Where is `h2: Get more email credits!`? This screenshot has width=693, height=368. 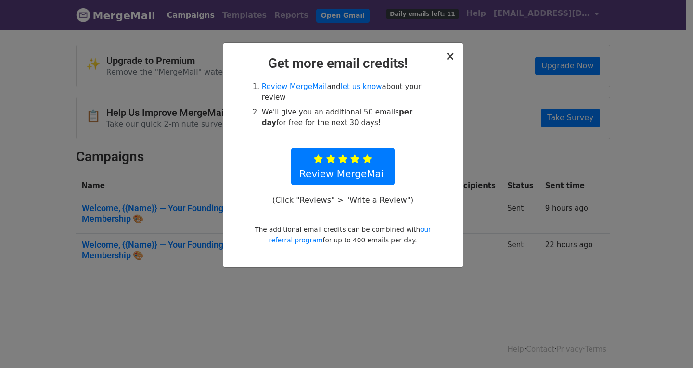 h2: Get more email credits! is located at coordinates (343, 64).